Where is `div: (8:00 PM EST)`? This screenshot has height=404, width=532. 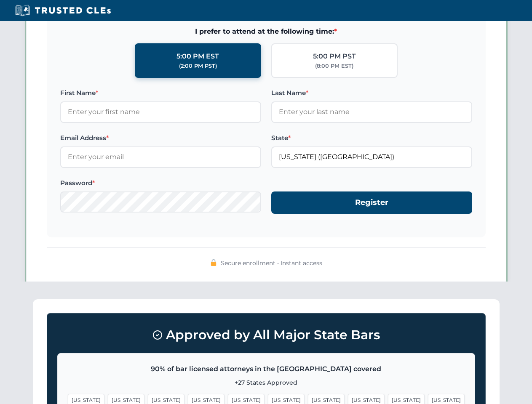 div: (8:00 PM EST) is located at coordinates (334, 66).